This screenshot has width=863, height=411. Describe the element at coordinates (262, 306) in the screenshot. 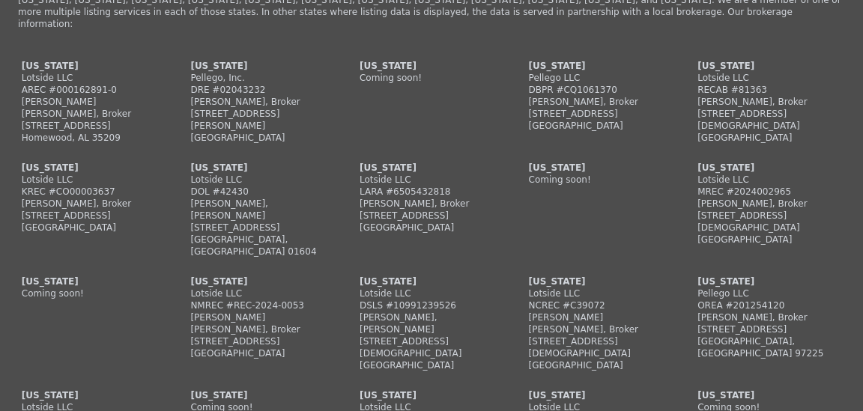

I see `div: NMREC #REC-2024-0053` at that location.